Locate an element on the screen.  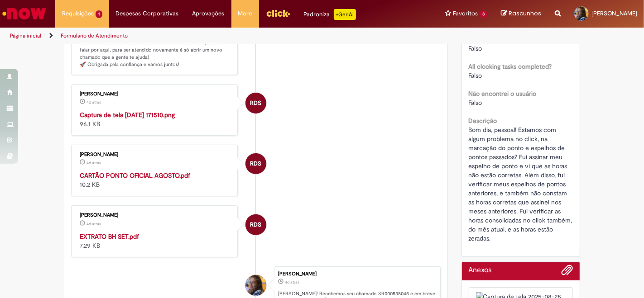
strong: EXTRATO BH SET.pdf is located at coordinates (109, 236).